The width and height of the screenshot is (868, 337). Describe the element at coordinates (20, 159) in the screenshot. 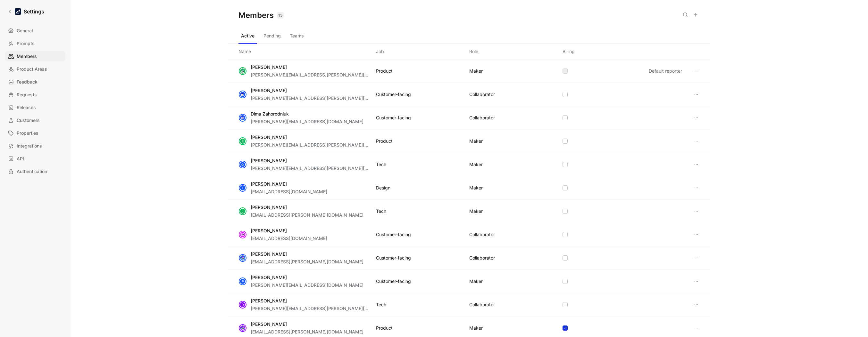

I see `span: API` at that location.